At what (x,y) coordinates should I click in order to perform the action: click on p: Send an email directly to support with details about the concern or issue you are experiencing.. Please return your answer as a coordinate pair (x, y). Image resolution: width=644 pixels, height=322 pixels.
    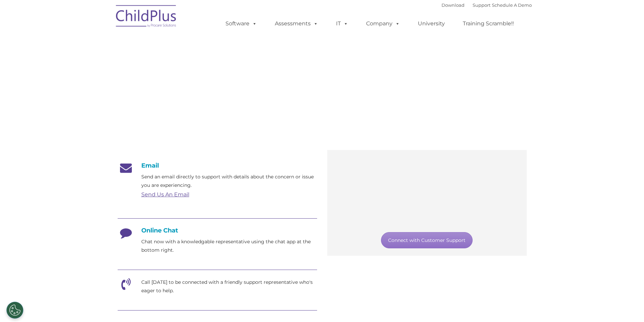
    Looking at the image, I should click on (229, 181).